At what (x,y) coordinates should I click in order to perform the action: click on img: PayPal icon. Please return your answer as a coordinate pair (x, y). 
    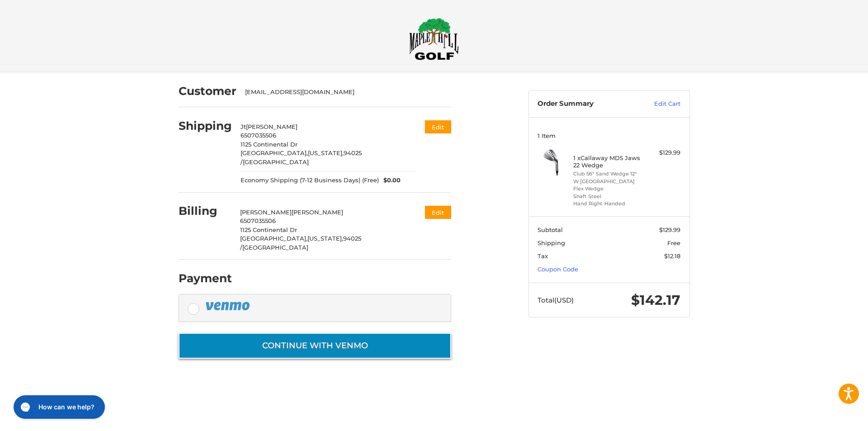
    Looking at the image, I should click on (228, 305).